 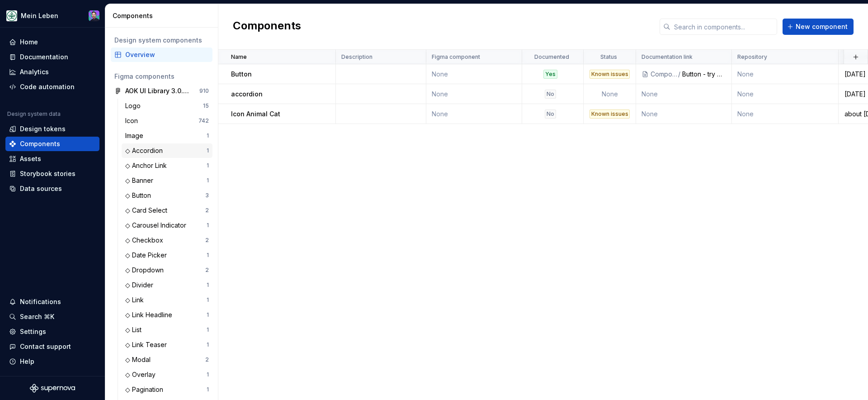 I want to click on a: Overview, so click(x=162, y=55).